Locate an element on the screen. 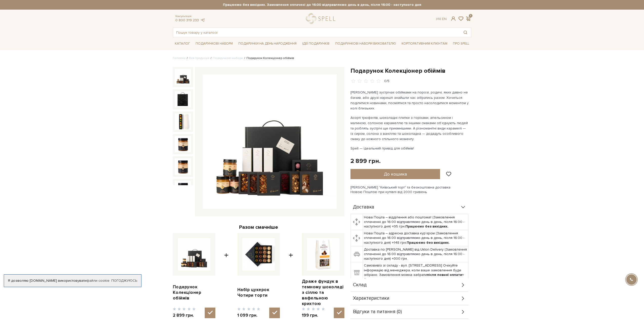  div: 0/5 is located at coordinates (387, 81).